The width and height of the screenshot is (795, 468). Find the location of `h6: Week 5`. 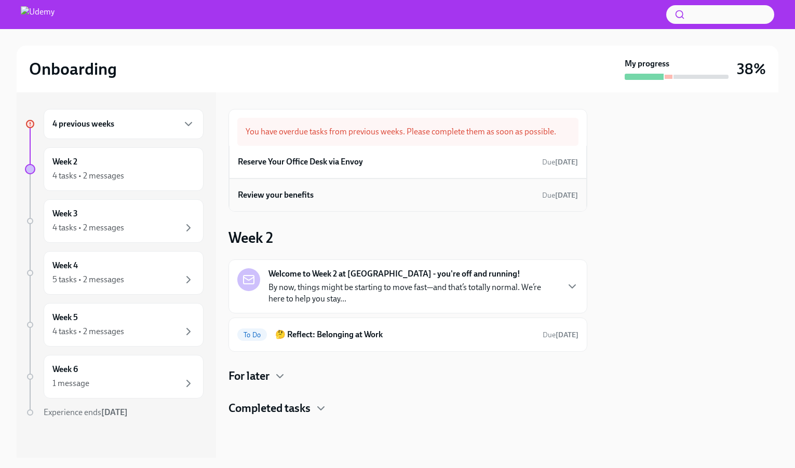

h6: Week 5 is located at coordinates (65, 318).